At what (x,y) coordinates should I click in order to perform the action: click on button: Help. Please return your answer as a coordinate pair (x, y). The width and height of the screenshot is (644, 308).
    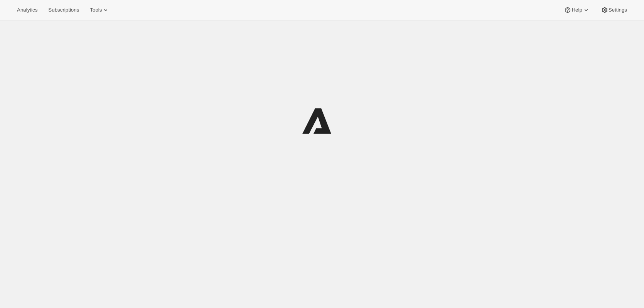
    Looking at the image, I should click on (577, 10).